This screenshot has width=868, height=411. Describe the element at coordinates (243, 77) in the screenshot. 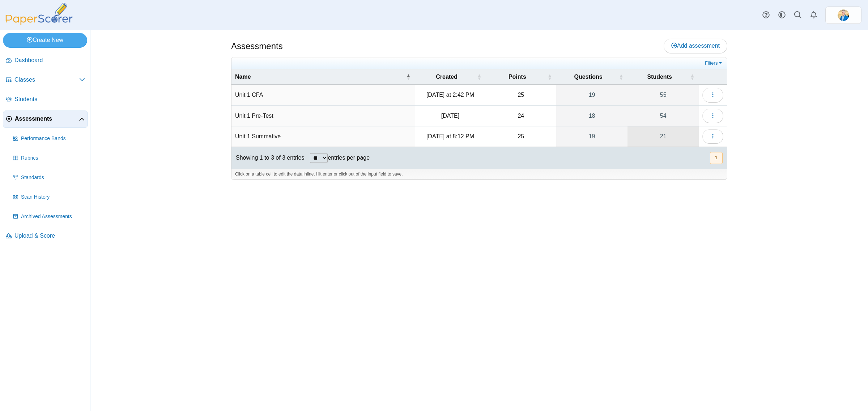

I see `span: Name` at that location.